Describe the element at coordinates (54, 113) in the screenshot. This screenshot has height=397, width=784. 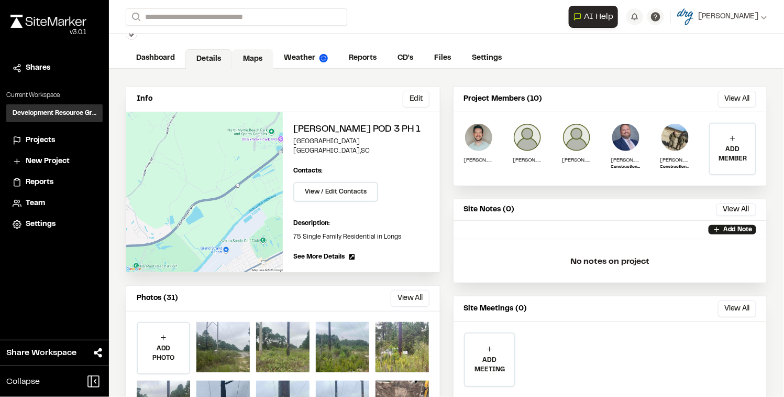
I see `h3: Development Resource Group` at that location.